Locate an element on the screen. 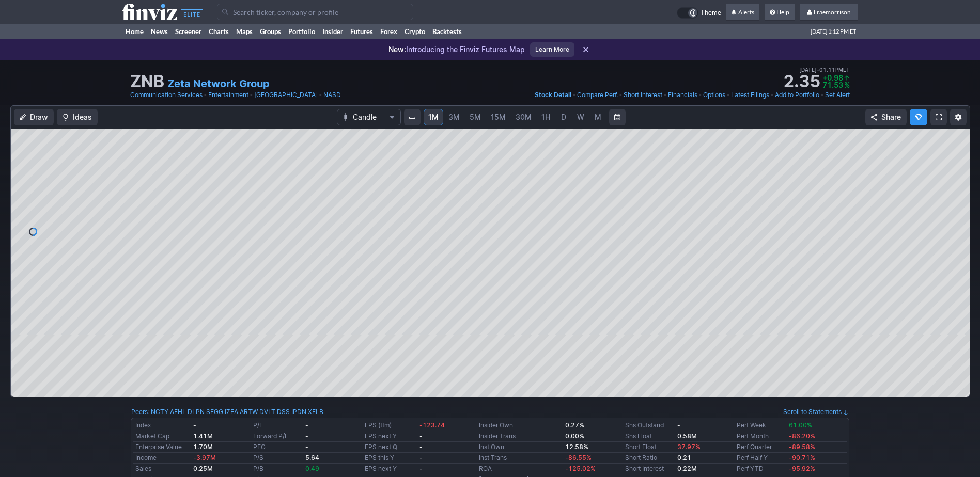 The image size is (980, 477). b: 0.25M is located at coordinates (203, 468).